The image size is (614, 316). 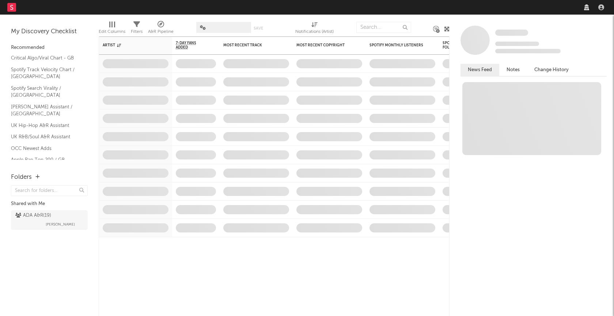 What do you see at coordinates (46, 137) in the screenshot?
I see `a: UK R&B/Soul A&R Assistant` at bounding box center [46, 137].